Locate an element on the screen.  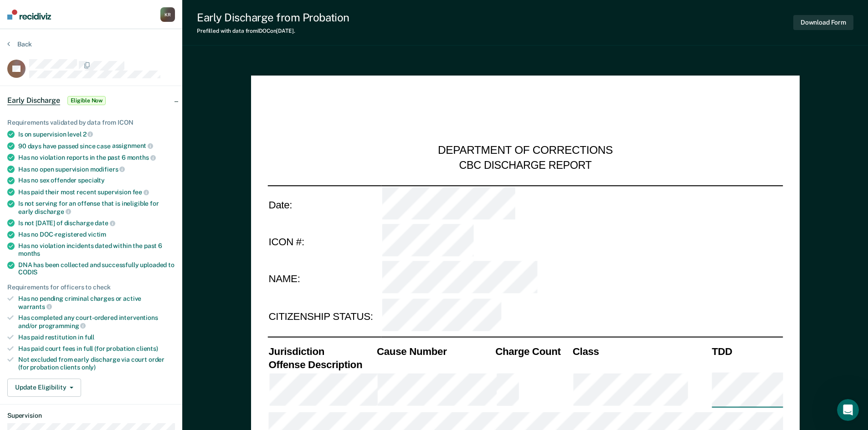
div: Has paid restitution in is located at coordinates (97, 337).